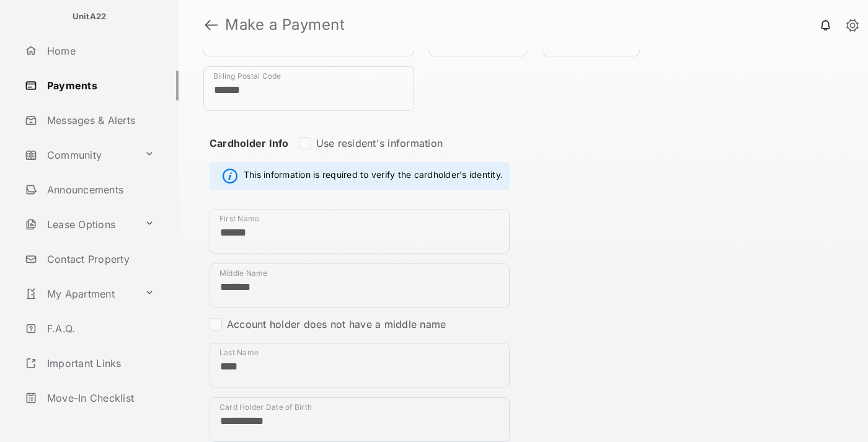 This screenshot has width=868, height=442. Describe the element at coordinates (100, 329) in the screenshot. I see `a: F.A.Q.` at that location.